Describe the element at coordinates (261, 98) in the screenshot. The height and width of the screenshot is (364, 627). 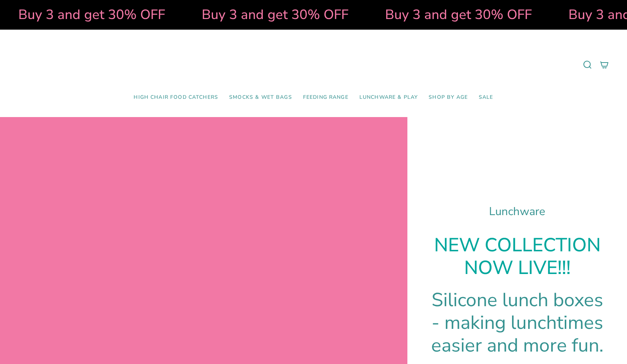
I see `span: Smocks & Wet Bags` at that location.